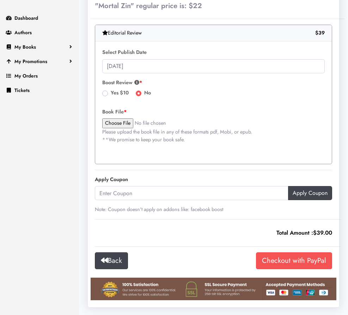 The width and height of the screenshot is (348, 315). Describe the element at coordinates (213, 136) in the screenshot. I see `p: Please upload the book file in any of these formats pdf, Mobi, or epub. **We promise to keep your...` at that location.